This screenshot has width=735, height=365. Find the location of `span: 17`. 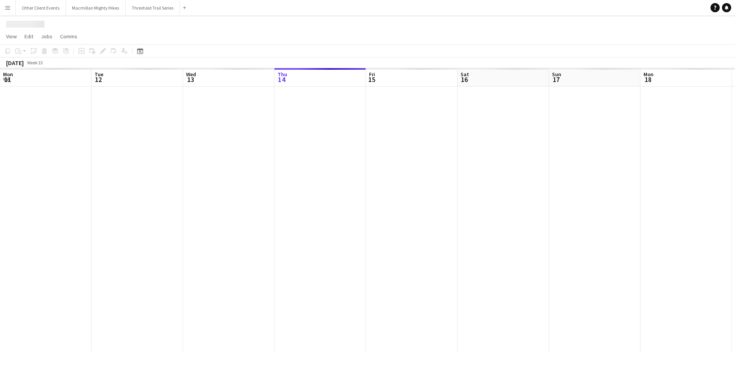

span: 17 is located at coordinates (556, 79).